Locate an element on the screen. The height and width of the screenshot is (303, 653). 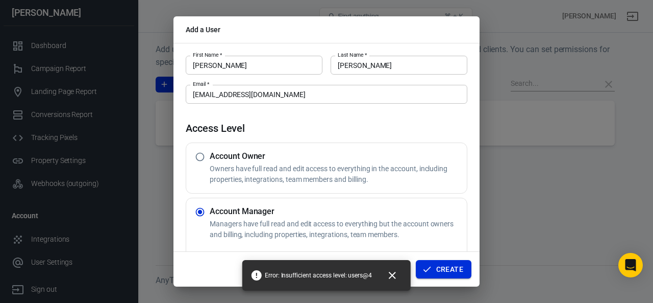
div: Open Intercom Messenger is located at coordinates (631, 265).